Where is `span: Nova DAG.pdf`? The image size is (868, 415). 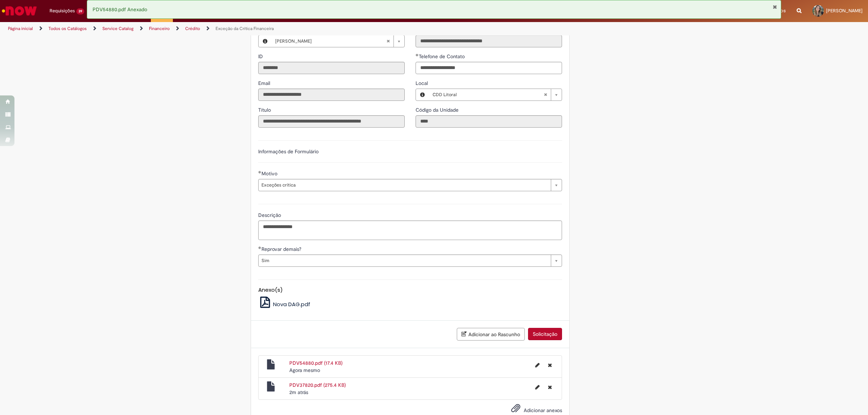
span: Nova DAG.pdf is located at coordinates (291, 304).